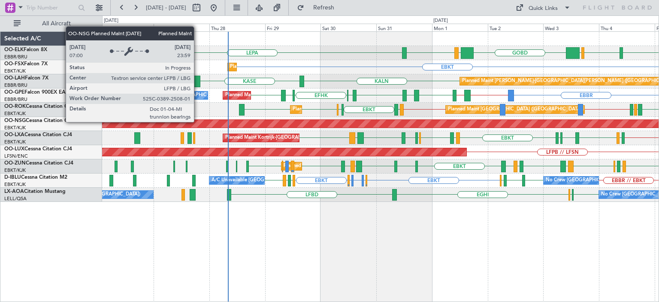  What do you see at coordinates (15, 121) in the screenshot?
I see `span: OO-NSG` at bounding box center [15, 121].